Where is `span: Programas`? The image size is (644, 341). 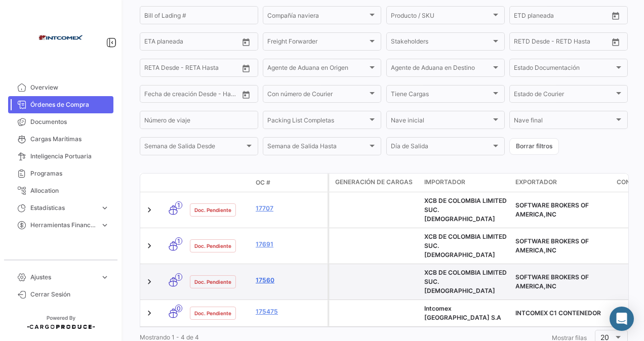 span: Programas is located at coordinates (70, 174).